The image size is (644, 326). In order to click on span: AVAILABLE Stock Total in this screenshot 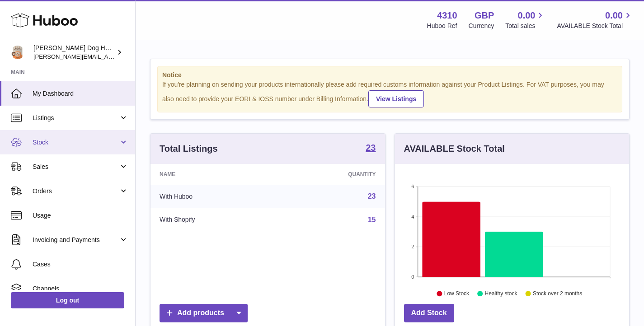, I will do `click(594, 26)`.